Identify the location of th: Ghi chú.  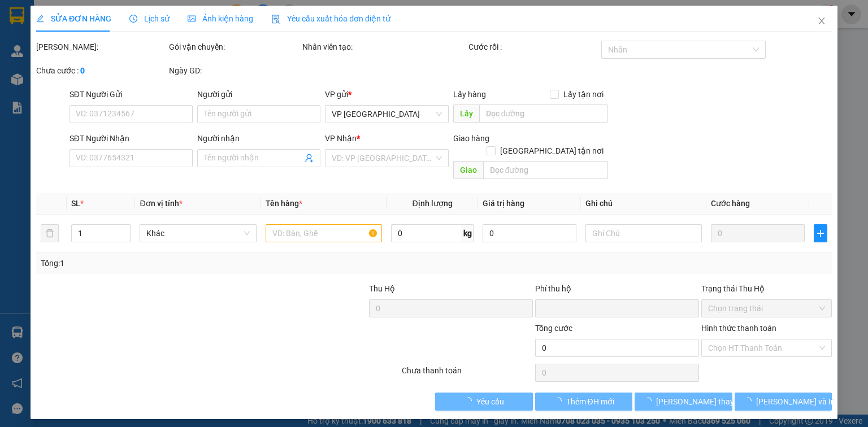
(643, 203).